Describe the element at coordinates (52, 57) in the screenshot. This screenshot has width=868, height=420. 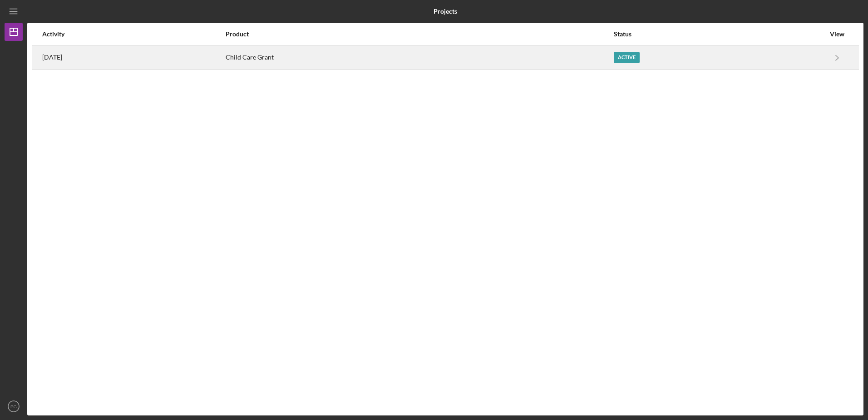
I see `time: 2025-08-28 19:55` at that location.